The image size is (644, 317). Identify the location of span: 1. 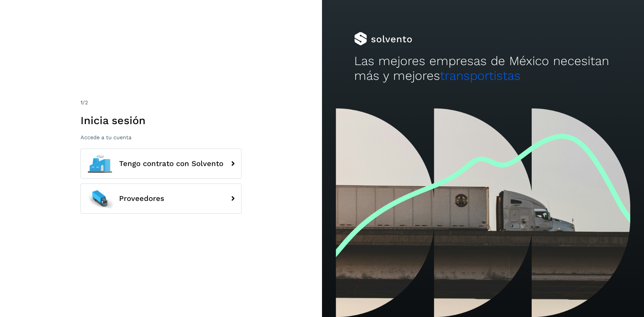
(82, 102).